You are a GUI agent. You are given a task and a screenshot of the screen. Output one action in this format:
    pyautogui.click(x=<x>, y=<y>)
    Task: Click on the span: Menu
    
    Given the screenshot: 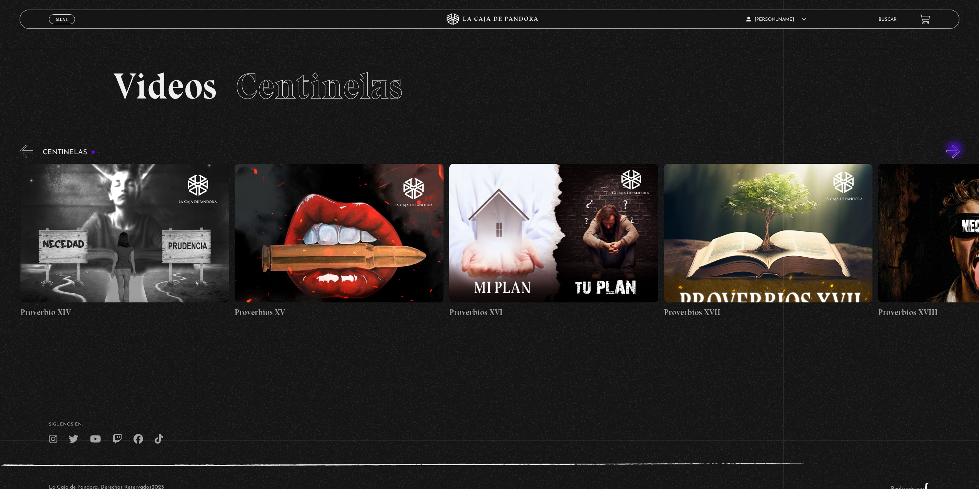 What is the action you would take?
    pyautogui.click(x=62, y=19)
    